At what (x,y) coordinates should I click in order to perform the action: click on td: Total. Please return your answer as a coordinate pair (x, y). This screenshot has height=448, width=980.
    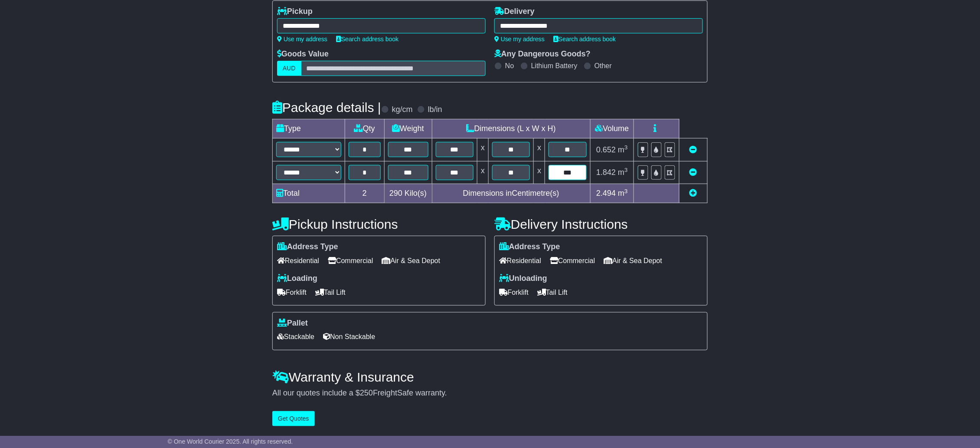
    Looking at the image, I should click on (309, 193).